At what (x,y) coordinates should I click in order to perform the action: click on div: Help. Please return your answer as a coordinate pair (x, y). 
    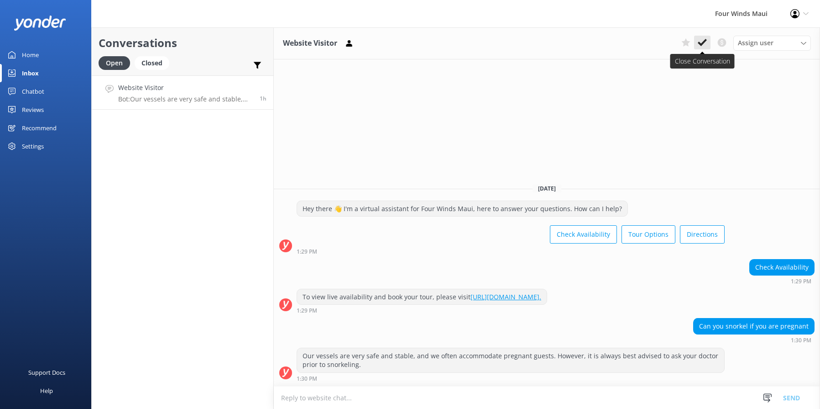
    Looking at the image, I should click on (47, 390).